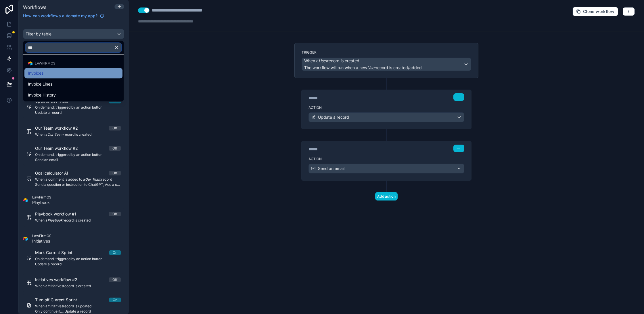 This screenshot has height=314, width=644. Describe the element at coordinates (387, 168) in the screenshot. I see `button: Send an email` at that location.